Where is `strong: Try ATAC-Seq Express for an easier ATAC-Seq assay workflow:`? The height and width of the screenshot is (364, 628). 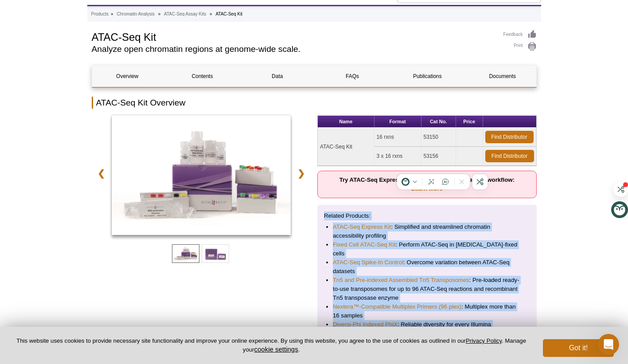
strong: Try ATAC-Seq Express for an easier ATAC-Seq assay workflow: is located at coordinates (427, 184).